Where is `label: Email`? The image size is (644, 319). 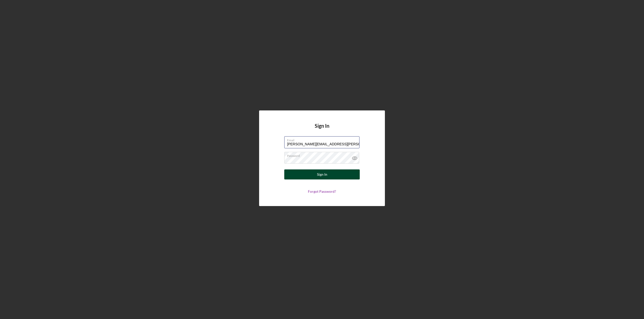
label: Email is located at coordinates (323, 139).